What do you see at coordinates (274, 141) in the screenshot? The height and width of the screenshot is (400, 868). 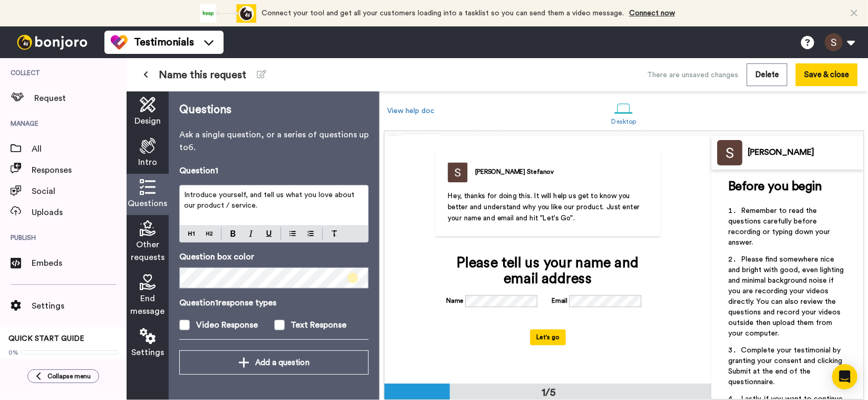 I see `p: Ask a single question, or a series of questions up to 6 .` at bounding box center [274, 141].